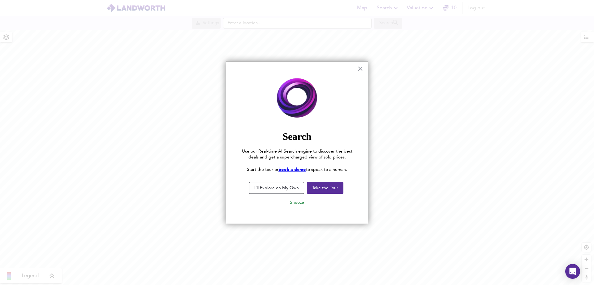 Image resolution: width=594 pixels, height=285 pixels. I want to click on a: book a demo, so click(292, 169).